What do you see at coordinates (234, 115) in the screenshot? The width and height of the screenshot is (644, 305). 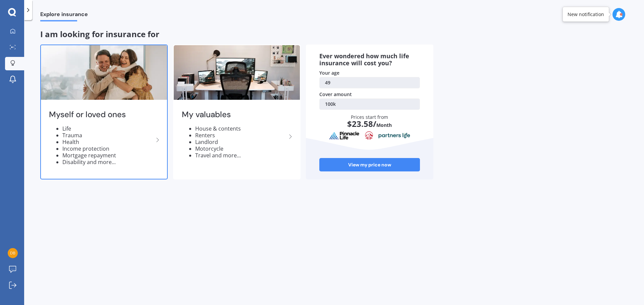 I see `h2: My valuables` at bounding box center [234, 115].